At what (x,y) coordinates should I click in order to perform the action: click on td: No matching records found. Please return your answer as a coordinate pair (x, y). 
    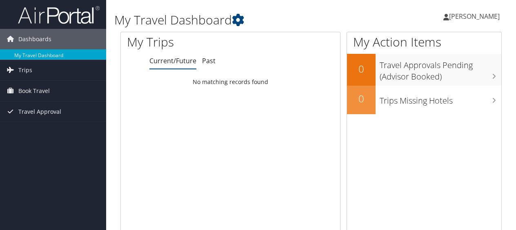
    Looking at the image, I should click on (230, 82).